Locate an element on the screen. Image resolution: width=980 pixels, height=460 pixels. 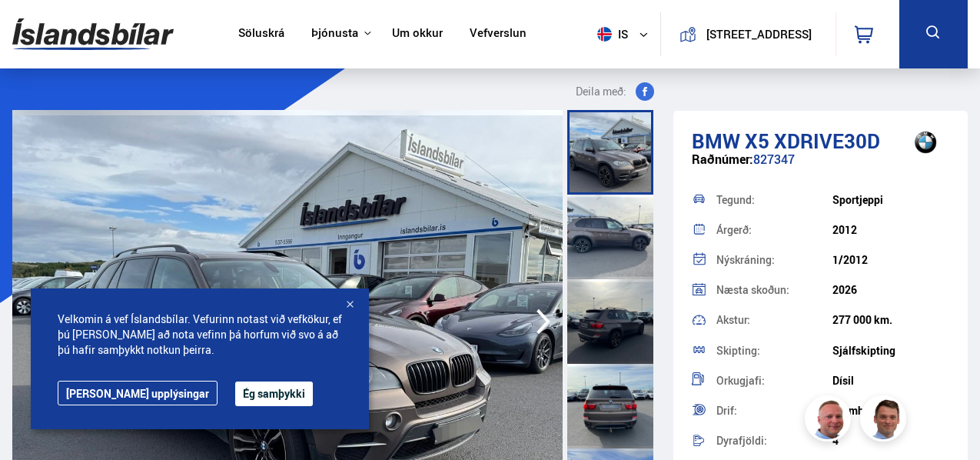
div: 2012 is located at coordinates (891, 230).